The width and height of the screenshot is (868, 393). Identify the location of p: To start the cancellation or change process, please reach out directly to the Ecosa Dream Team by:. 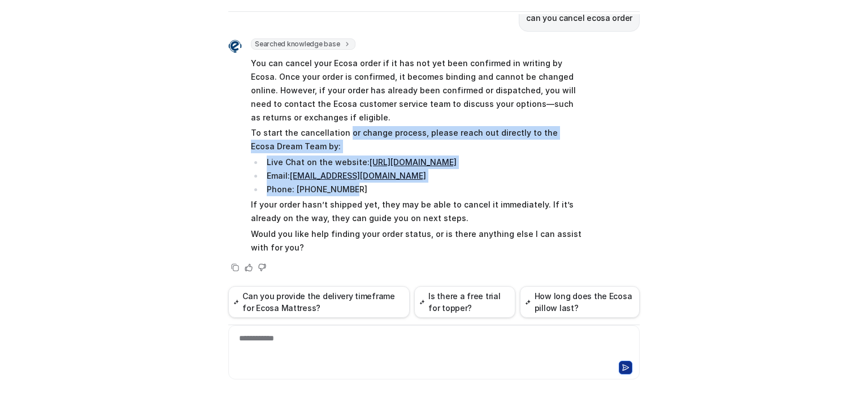
(416, 140).